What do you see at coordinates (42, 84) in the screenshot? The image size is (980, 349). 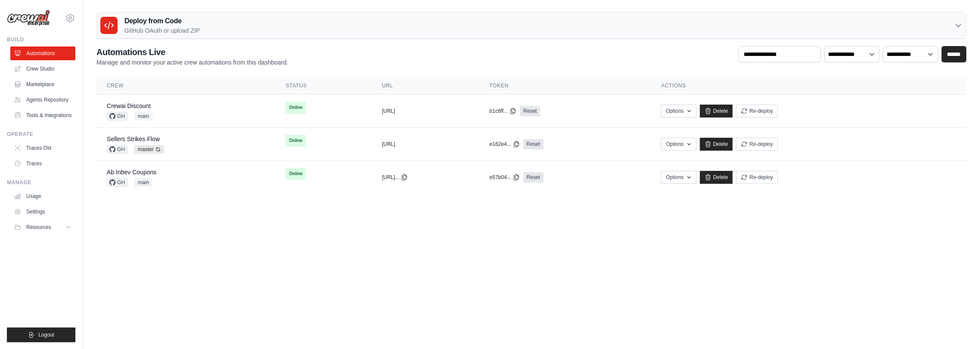 I see `a: Marketplace` at bounding box center [42, 84].